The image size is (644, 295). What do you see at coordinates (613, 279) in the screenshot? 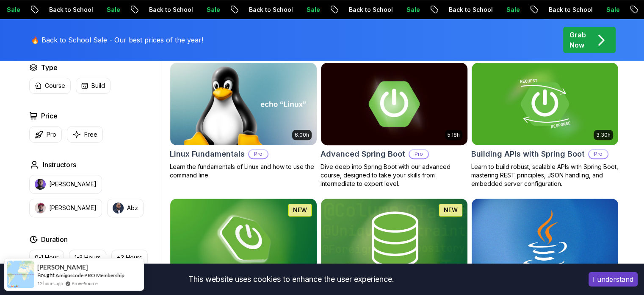
I see `button: Accept cookies` at bounding box center [613, 279].